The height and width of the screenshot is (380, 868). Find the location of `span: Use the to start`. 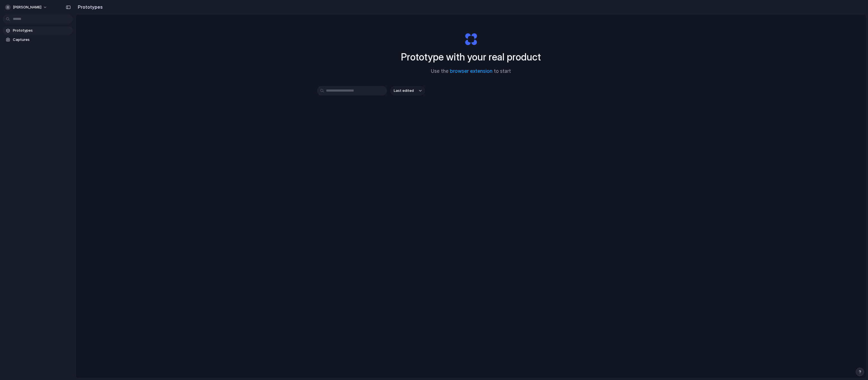

span: Use the to start is located at coordinates (471, 71).